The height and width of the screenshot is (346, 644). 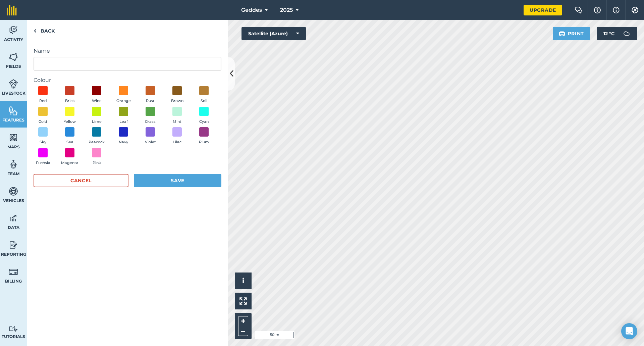 What do you see at coordinates (128, 80) in the screenshot?
I see `label: Colour` at bounding box center [128, 80].